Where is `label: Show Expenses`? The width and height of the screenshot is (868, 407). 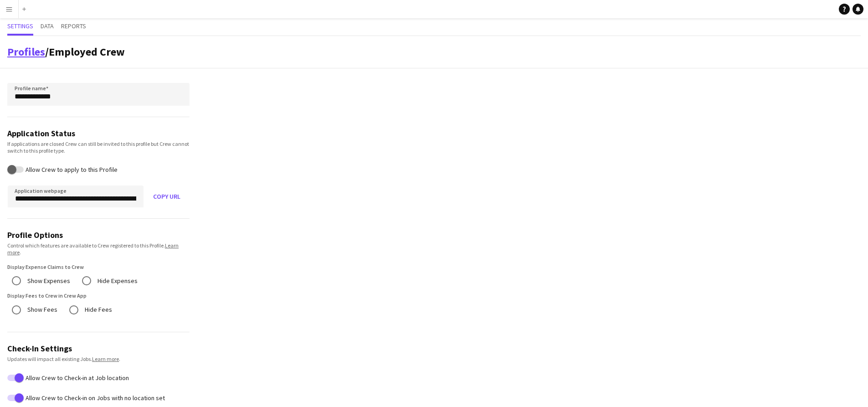 label: Show Expenses is located at coordinates (48, 281).